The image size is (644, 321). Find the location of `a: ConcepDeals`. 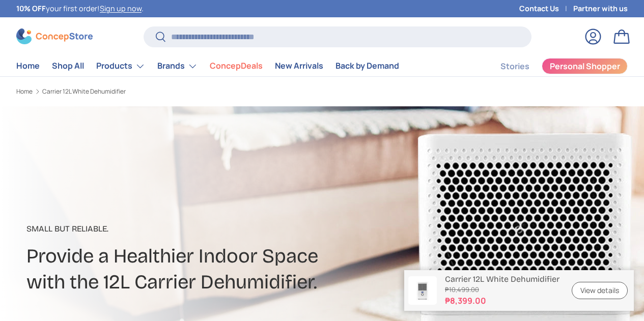

a: ConcepDeals is located at coordinates (236, 65).